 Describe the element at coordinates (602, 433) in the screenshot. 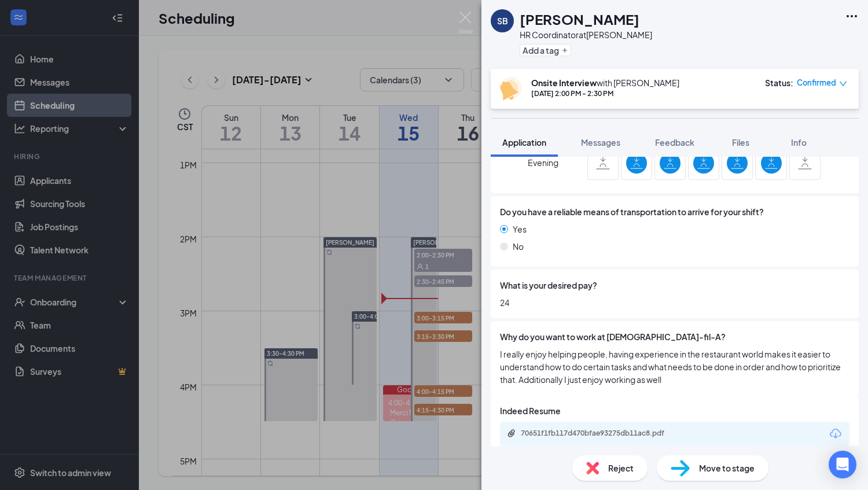

I see `div: 70651f1fb117d470bfae93275db11ac8.pdf` at that location.